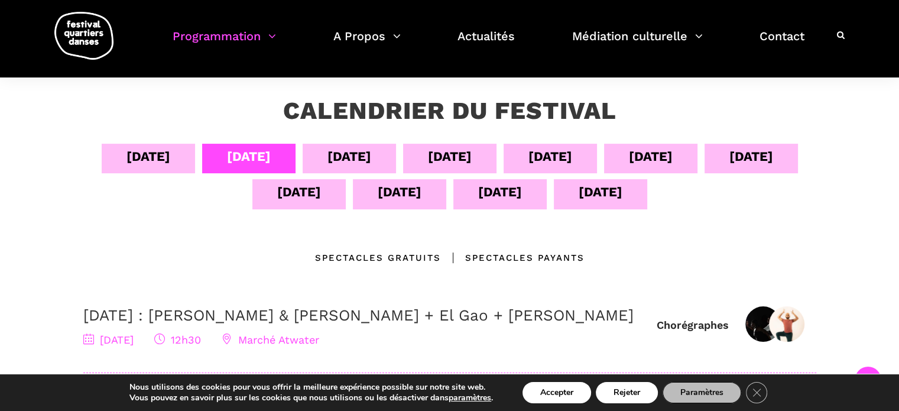  I want to click on img: Rameez Karim, so click(786, 324).